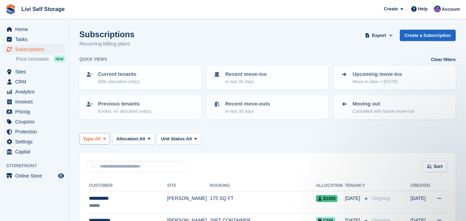  I want to click on a: Preview store, so click(61, 176).